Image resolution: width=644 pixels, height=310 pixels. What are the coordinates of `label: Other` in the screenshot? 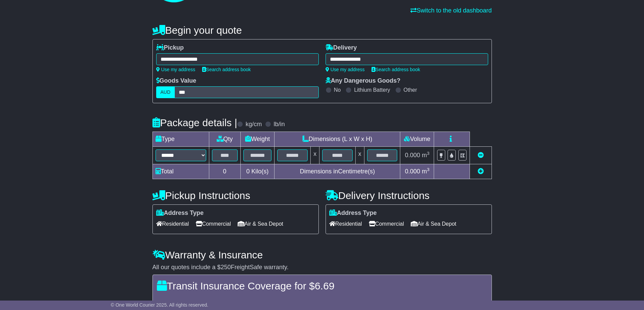 It's located at (410, 90).